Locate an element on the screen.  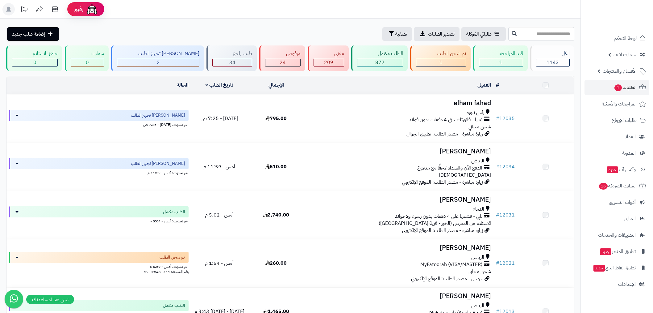
div: جاهز للاستلام is located at coordinates (35, 53).